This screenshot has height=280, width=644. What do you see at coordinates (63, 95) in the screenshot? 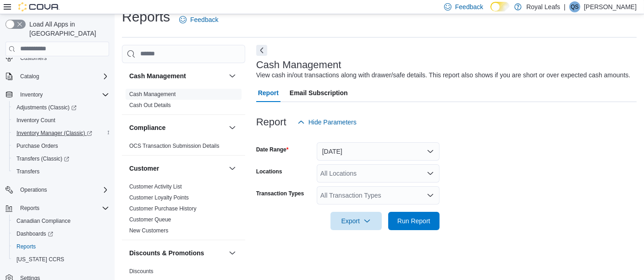
I see `span: Inventory` at bounding box center [63, 95].